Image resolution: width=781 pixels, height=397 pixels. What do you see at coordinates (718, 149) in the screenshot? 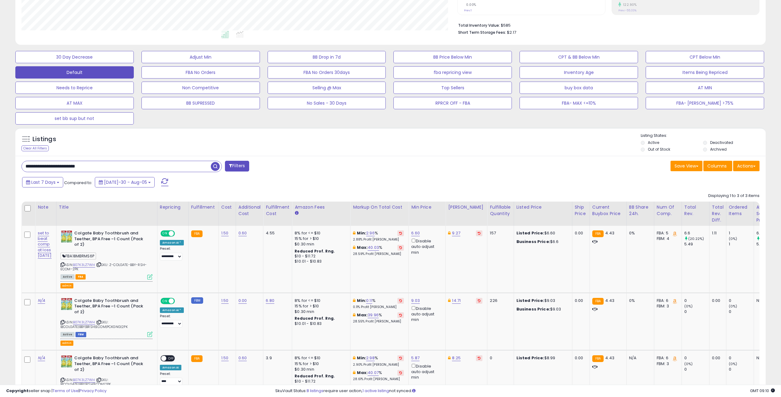
I see `label: Archived` at bounding box center [718, 149].